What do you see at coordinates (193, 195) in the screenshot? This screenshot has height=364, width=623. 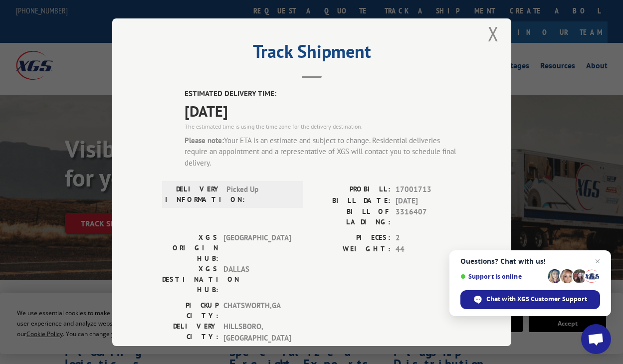 I see `label: DELIVERY INFORMATION:` at bounding box center [193, 195].